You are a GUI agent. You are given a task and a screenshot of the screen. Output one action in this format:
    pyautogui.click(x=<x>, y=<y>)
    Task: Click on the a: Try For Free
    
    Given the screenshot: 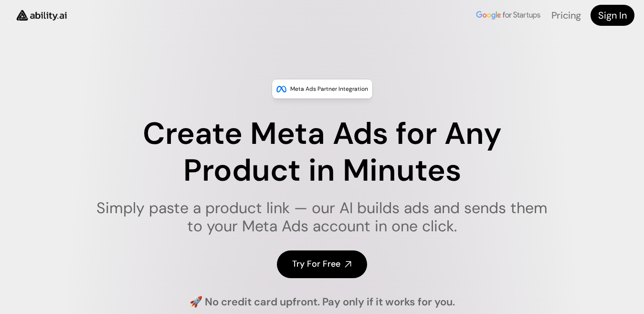 What is the action you would take?
    pyautogui.click(x=322, y=264)
    